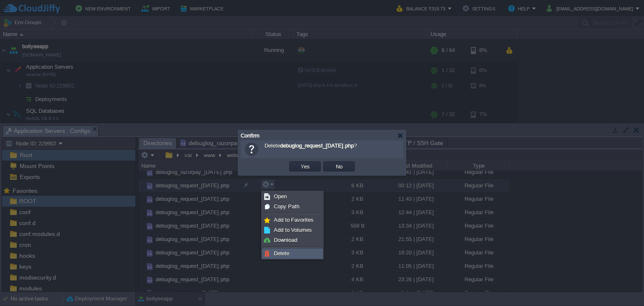  What do you see at coordinates (293, 220) in the screenshot?
I see `span: Add to Favorites` at bounding box center [293, 220].